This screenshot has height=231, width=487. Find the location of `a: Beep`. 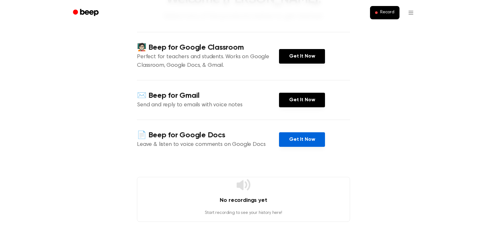

a: Beep is located at coordinates (86, 13).